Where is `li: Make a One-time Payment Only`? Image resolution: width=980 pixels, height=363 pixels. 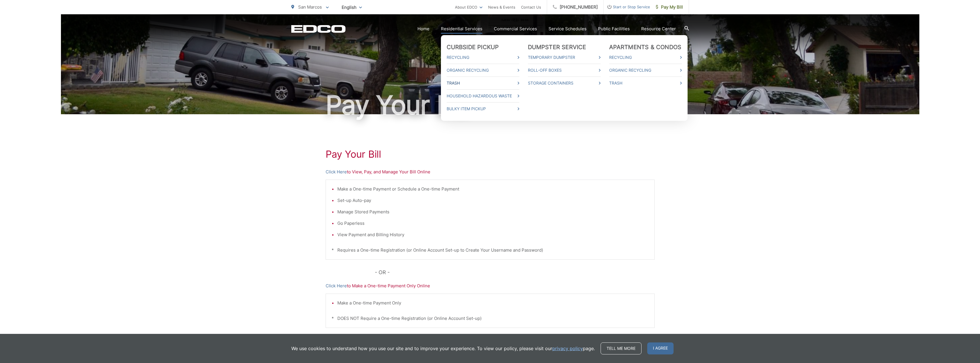
li: Make a One-time Payment Only is located at coordinates (493, 303).